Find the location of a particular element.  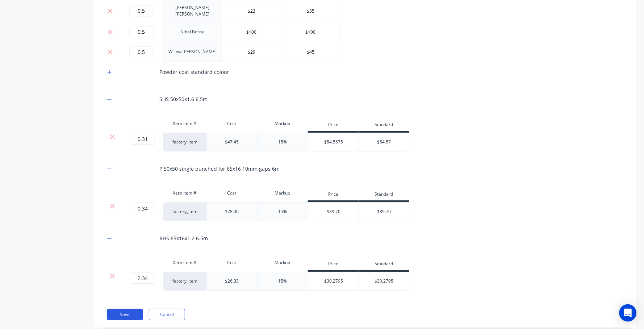

div: $54.5675 is located at coordinates (334, 142).